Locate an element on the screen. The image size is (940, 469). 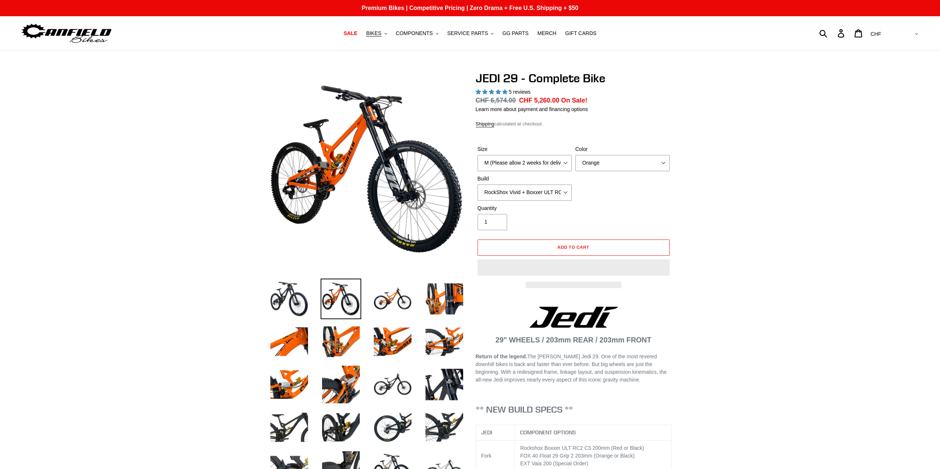
th: JEDI is located at coordinates (495, 433).